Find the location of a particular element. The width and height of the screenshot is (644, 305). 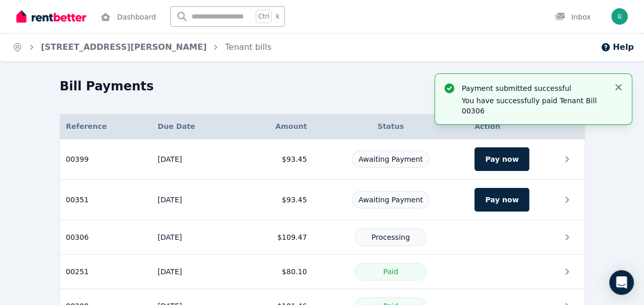

span: 00399 is located at coordinates (78, 159).